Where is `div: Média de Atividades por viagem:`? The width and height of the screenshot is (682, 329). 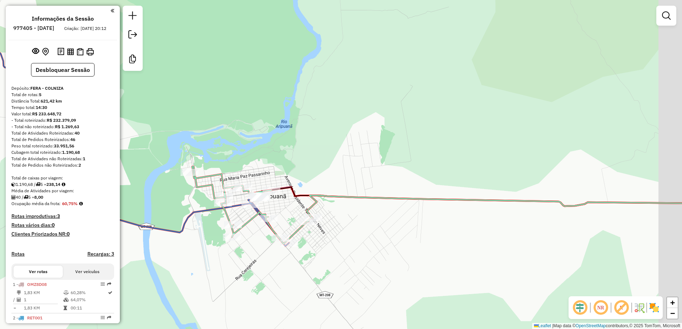
div: Média de Atividades por viagem: is located at coordinates (63, 191).